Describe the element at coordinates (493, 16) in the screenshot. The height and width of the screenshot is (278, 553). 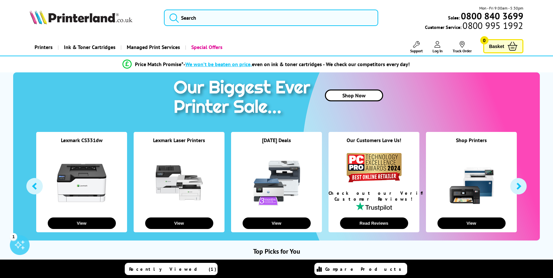
I see `b: 0800 840 3699` at that location.